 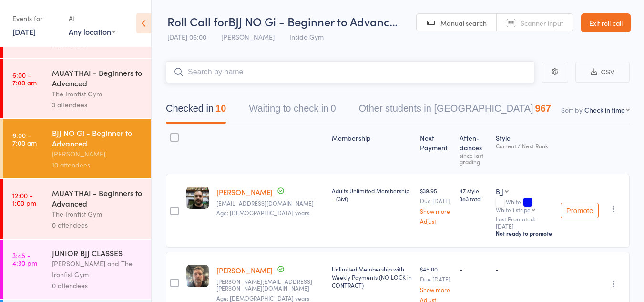 I want to click on div: 3 attendees, so click(x=97, y=105).